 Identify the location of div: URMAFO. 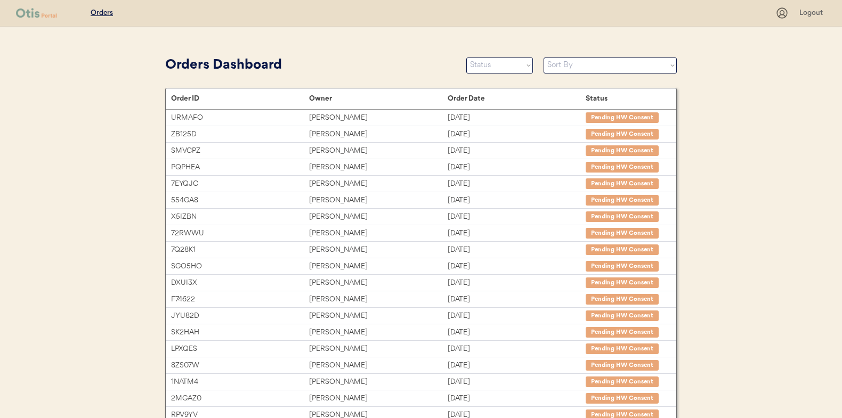
(240, 118).